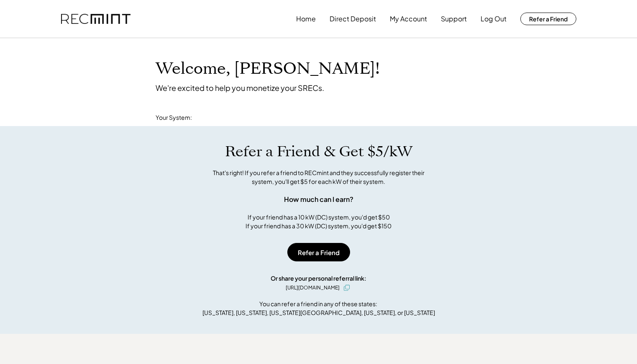  Describe the element at coordinates (96, 19) in the screenshot. I see `img: recmint-logotype%403x.png` at that location.